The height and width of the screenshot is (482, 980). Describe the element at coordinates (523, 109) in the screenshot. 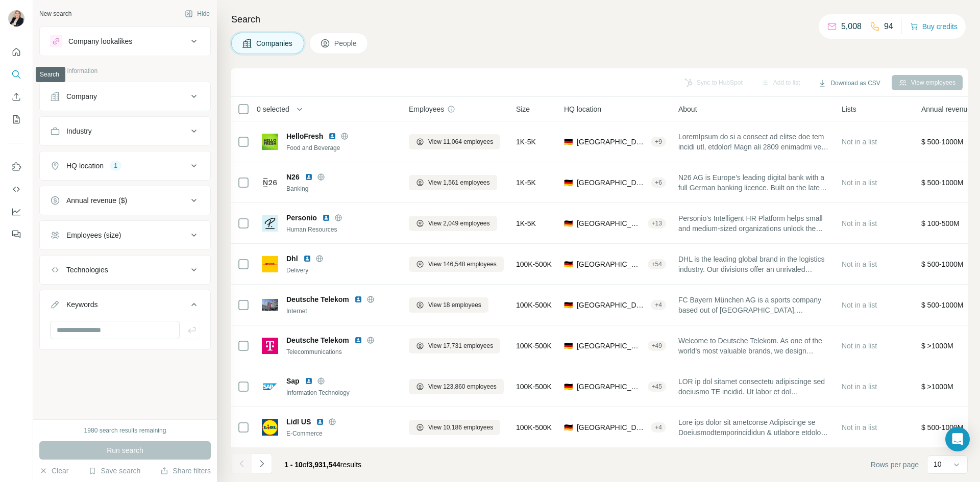

I see `span: Size` at that location.